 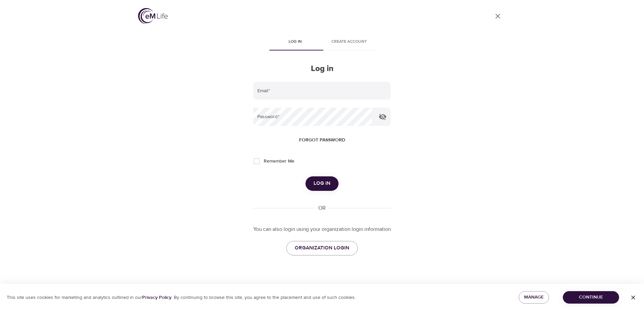 What do you see at coordinates (157, 297) in the screenshot?
I see `b: Privacy Policy` at bounding box center [157, 297].